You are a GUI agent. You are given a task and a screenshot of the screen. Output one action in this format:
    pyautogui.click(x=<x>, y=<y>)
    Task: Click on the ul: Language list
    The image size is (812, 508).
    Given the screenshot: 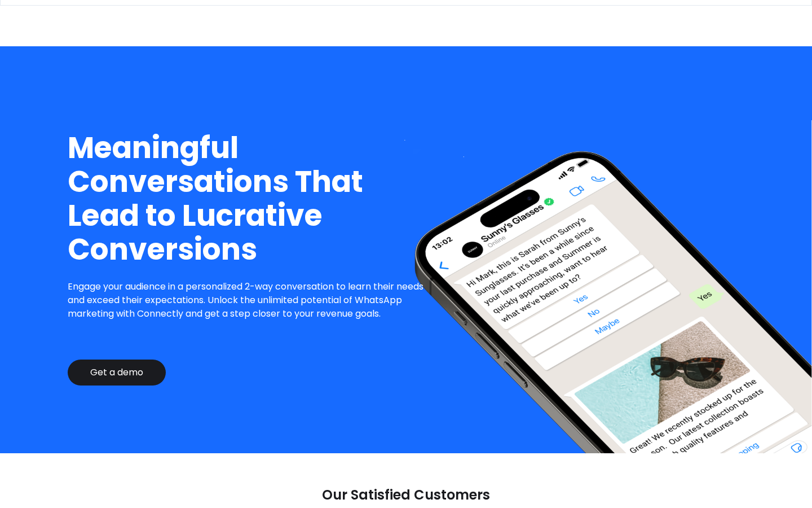 What is the action you would take?
    pyautogui.click(x=45, y=496)
    